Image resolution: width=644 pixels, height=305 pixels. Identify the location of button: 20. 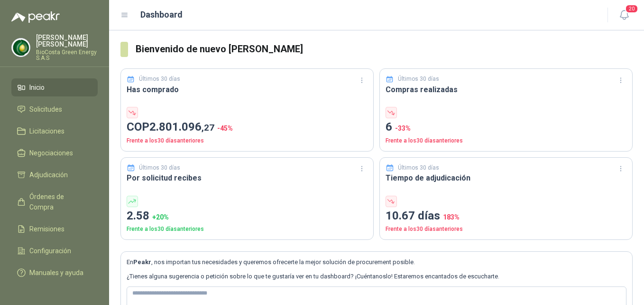
(624, 15).